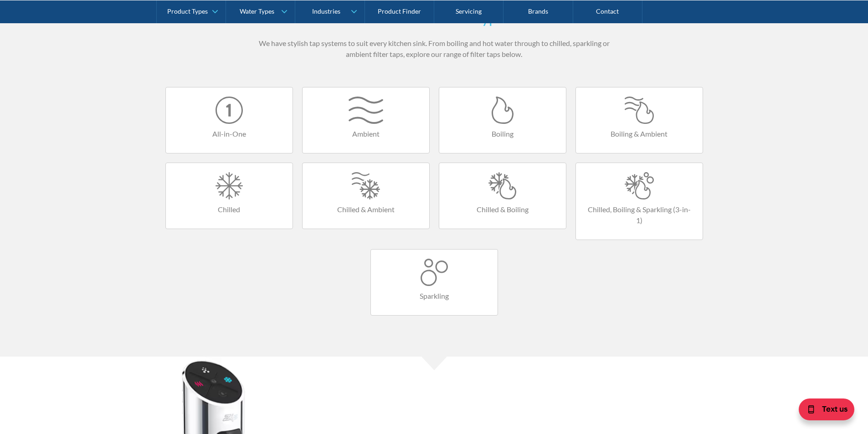  What do you see at coordinates (434, 296) in the screenshot?
I see `h4: Sparkling` at bounding box center [434, 296].